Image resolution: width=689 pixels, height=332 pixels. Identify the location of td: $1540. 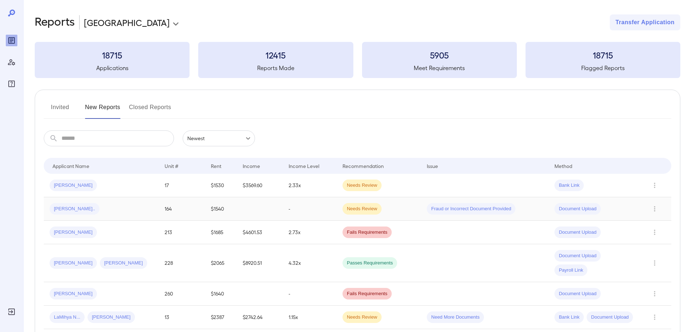
(221, 209).